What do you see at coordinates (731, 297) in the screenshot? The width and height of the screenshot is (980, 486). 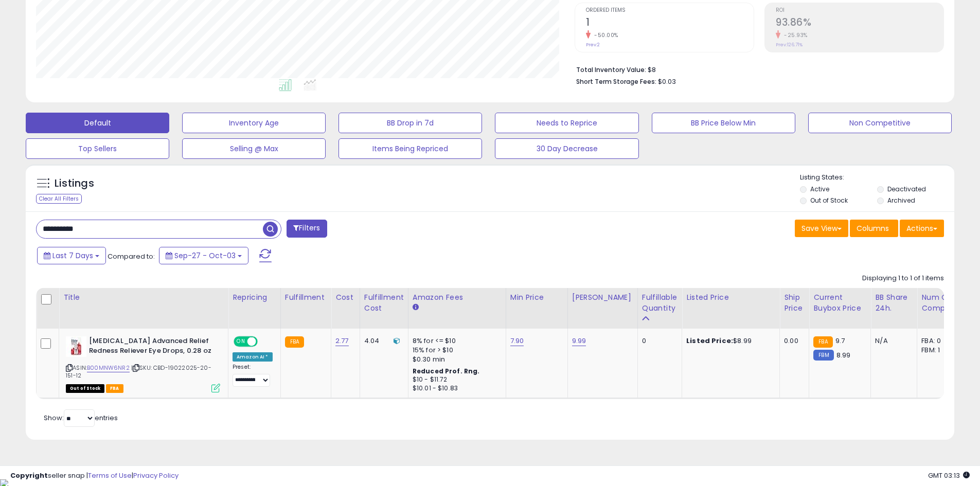 I see `div: Listed Price` at bounding box center [731, 297].